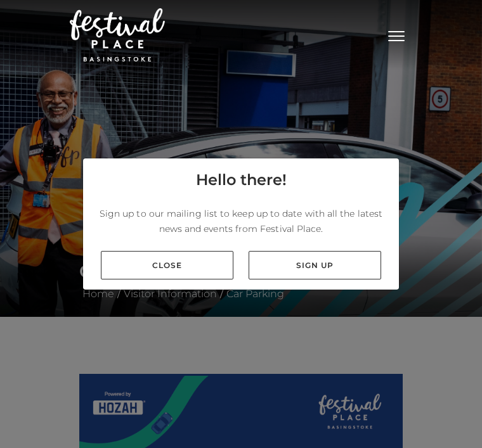  I want to click on button: Toggle navigation, so click(397, 34).